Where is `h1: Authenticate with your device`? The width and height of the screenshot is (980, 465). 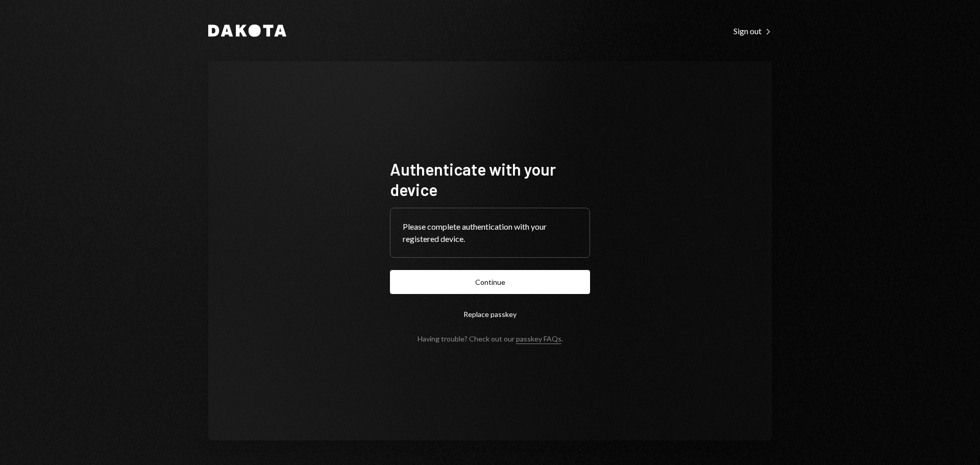 h1: Authenticate with your device is located at coordinates (490, 179).